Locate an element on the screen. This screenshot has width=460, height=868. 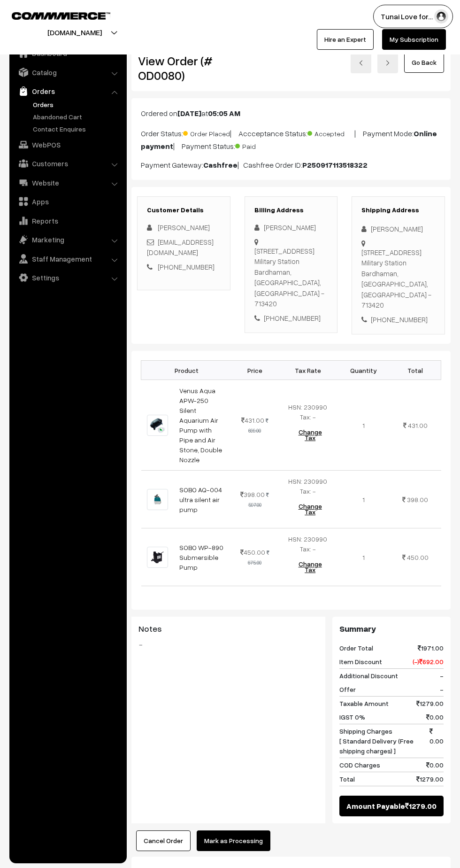
span: (-) 692.00 is located at coordinates (429, 661).